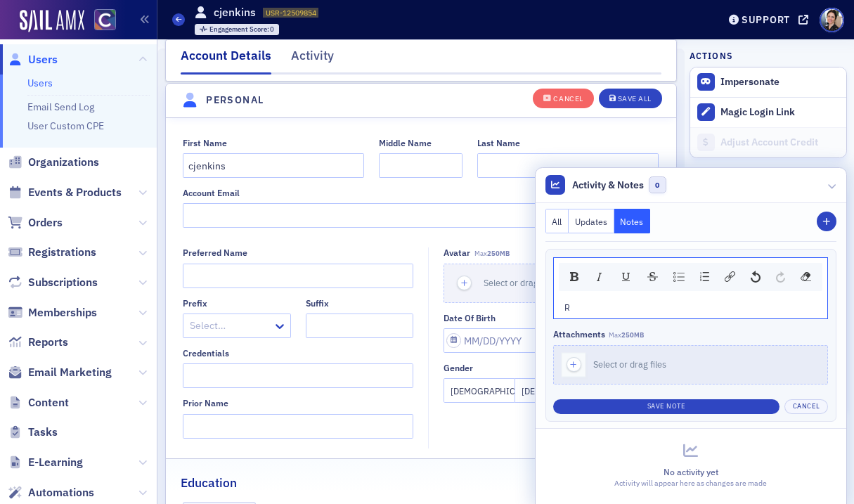  Describe the element at coordinates (626, 277) in the screenshot. I see `div: Underline` at that location.